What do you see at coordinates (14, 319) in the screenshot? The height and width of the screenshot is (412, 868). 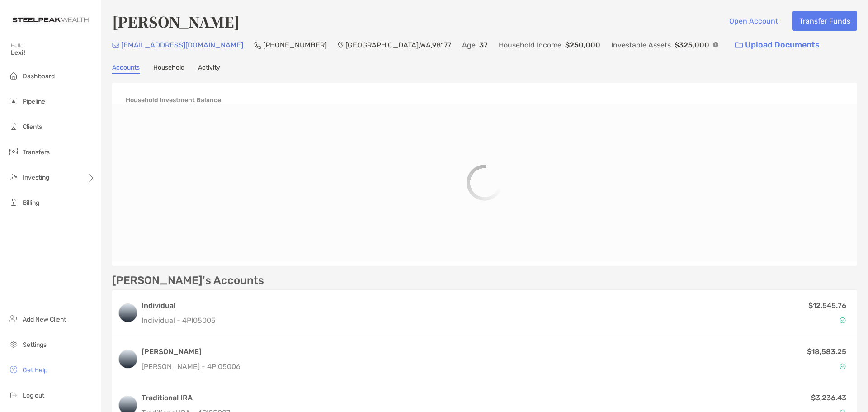 I see `img: add_new_client icon` at bounding box center [14, 319].